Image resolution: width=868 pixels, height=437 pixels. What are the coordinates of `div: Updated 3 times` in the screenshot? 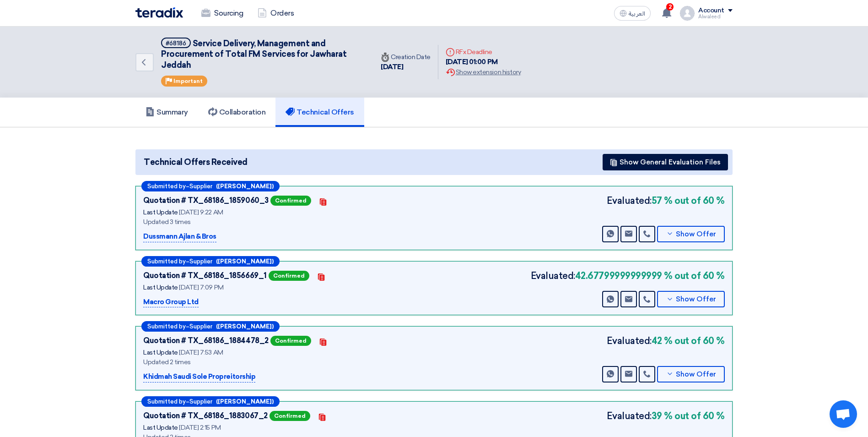 It's located at (258, 221).